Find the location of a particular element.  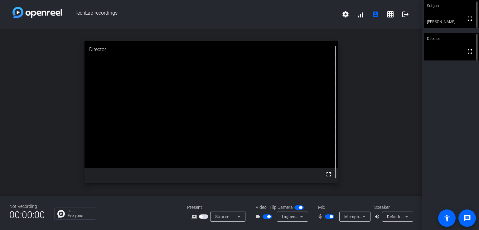

mat-icon: settings is located at coordinates (346, 14).